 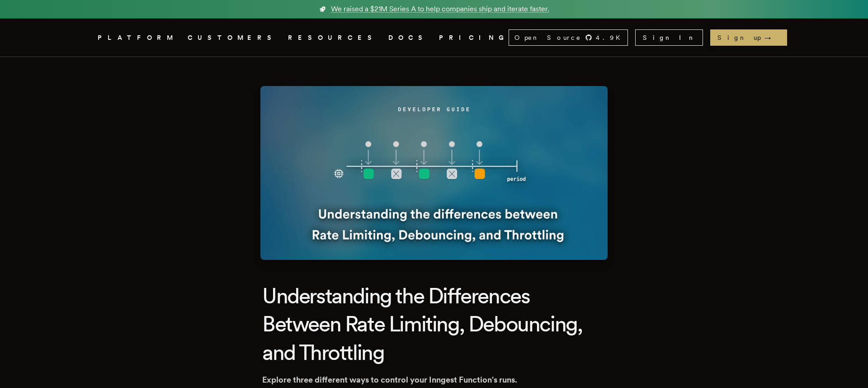 I want to click on span: 4.9 K, so click(x=611, y=38).